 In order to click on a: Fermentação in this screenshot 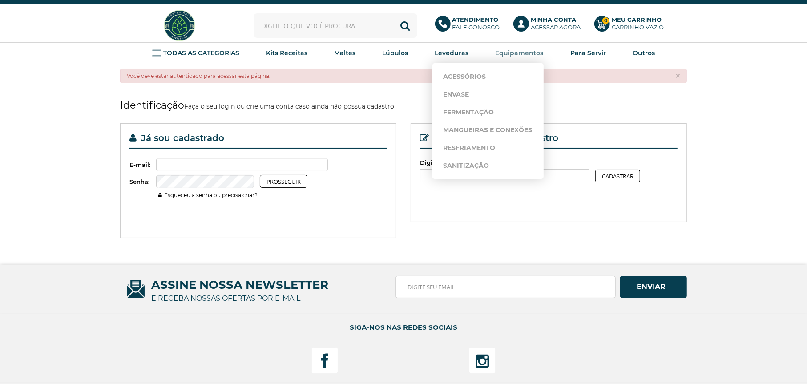, I will do `click(488, 112)`.